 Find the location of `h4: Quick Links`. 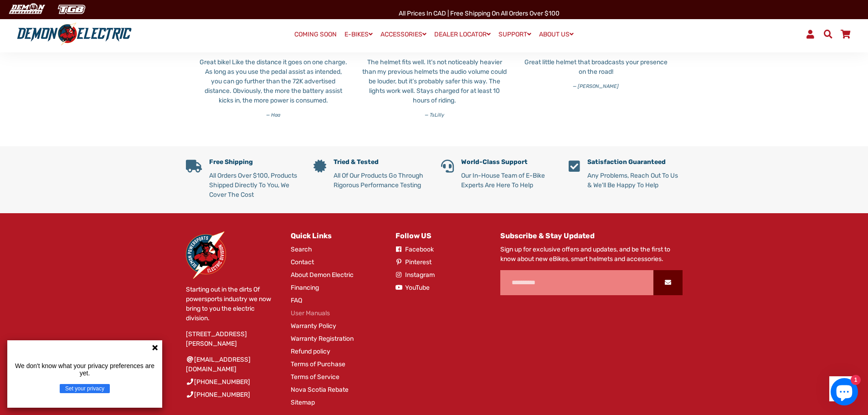

h4: Quick Links is located at coordinates (336, 236).